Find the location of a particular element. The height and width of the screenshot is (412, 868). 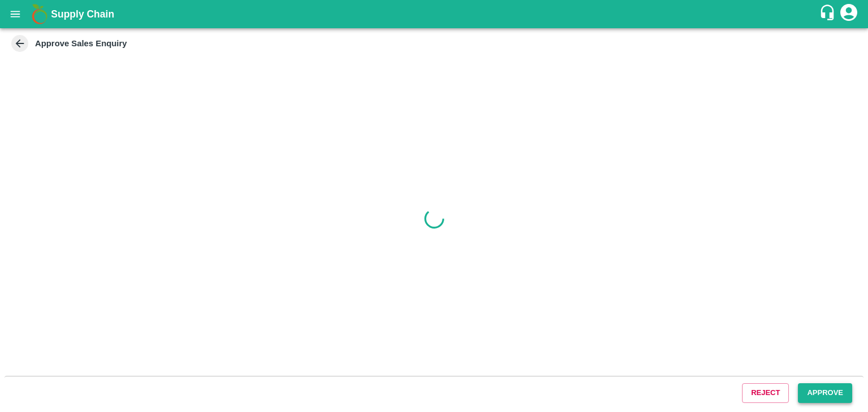

div: account of current user is located at coordinates (848, 14).